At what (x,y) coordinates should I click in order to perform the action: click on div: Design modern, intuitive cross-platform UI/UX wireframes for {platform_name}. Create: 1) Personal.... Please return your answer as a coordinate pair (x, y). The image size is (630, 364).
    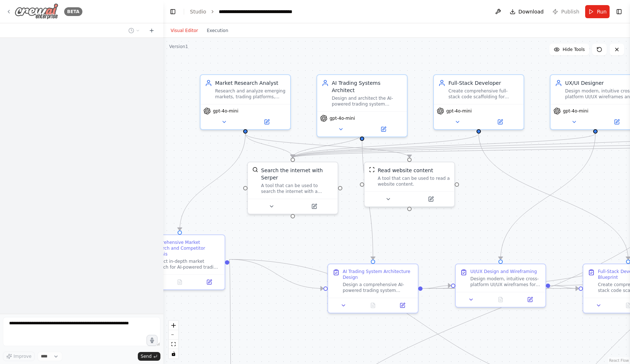
    Looking at the image, I should click on (506, 282).